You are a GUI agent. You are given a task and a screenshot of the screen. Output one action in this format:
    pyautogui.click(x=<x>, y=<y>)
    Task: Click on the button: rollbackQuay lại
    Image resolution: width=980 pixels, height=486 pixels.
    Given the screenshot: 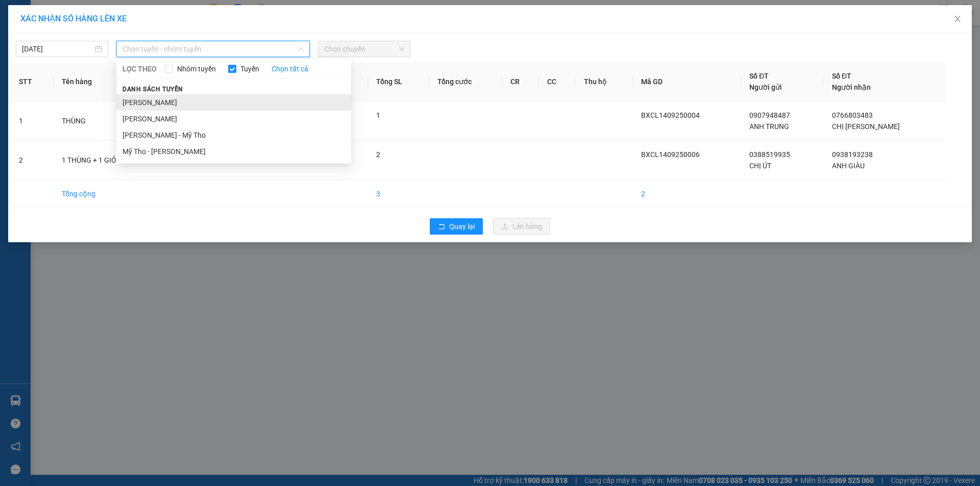 What is the action you would take?
    pyautogui.click(x=456, y=226)
    